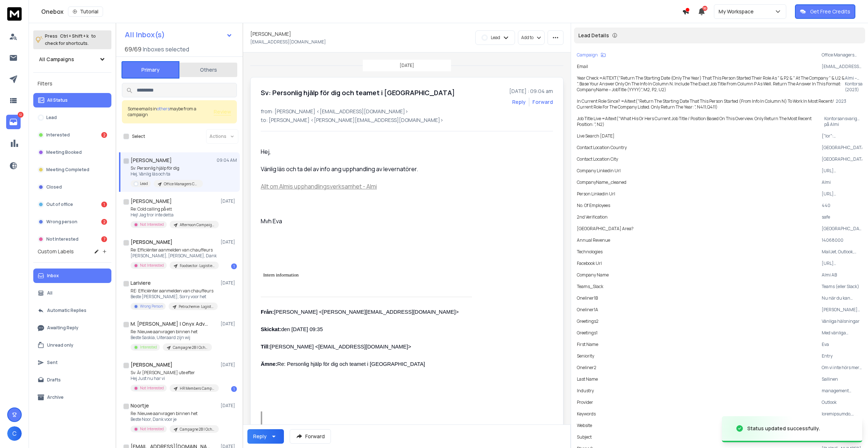  I want to click on p: Teams_Slack, so click(590, 286).